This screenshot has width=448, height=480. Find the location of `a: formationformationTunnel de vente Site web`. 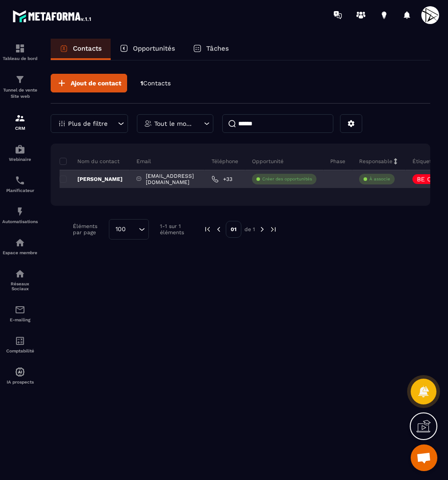

a: formationformationTunnel de vente Site web is located at coordinates (20, 86).